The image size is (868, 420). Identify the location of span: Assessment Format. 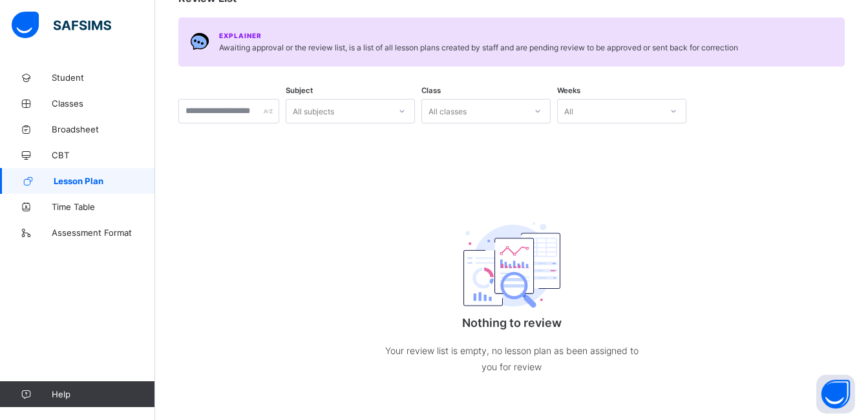
(103, 233).